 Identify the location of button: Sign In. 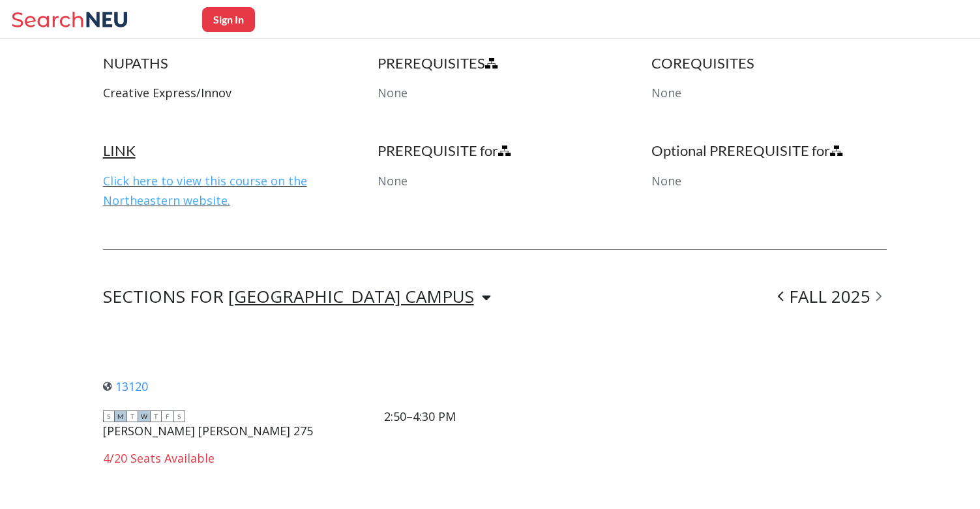
(228, 20).